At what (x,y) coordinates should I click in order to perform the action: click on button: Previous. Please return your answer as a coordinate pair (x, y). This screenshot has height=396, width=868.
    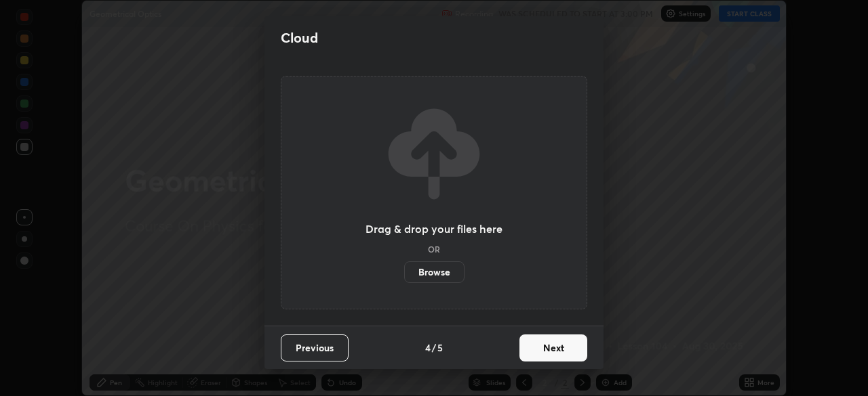
    Looking at the image, I should click on (314, 348).